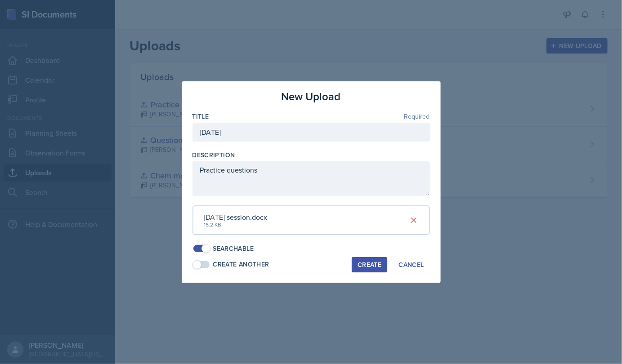 This screenshot has width=622, height=364. What do you see at coordinates (417, 116) in the screenshot?
I see `span: Required` at bounding box center [417, 116].